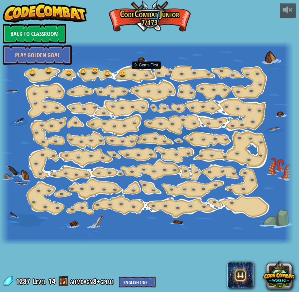 The width and height of the screenshot is (299, 292). Describe the element at coordinates (37, 55) in the screenshot. I see `a: Play Golden Goal` at that location.